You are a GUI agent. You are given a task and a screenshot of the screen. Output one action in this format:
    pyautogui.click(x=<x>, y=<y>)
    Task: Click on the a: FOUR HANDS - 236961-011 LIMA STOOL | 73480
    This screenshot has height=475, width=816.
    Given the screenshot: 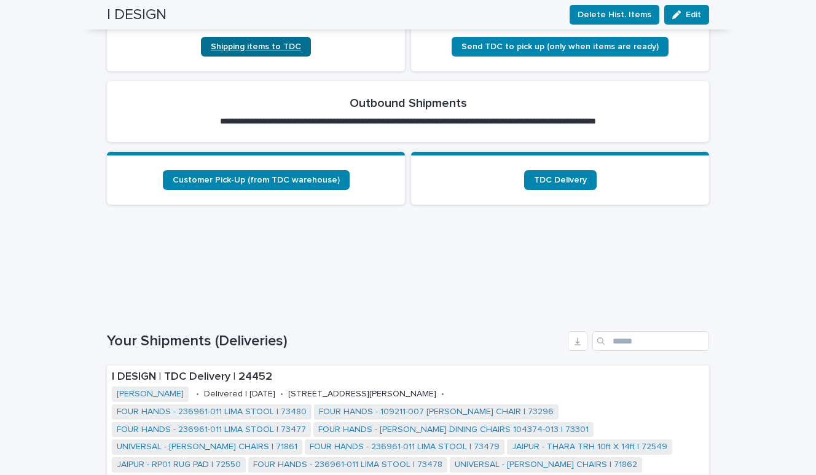 What is the action you would take?
    pyautogui.click(x=211, y=412)
    